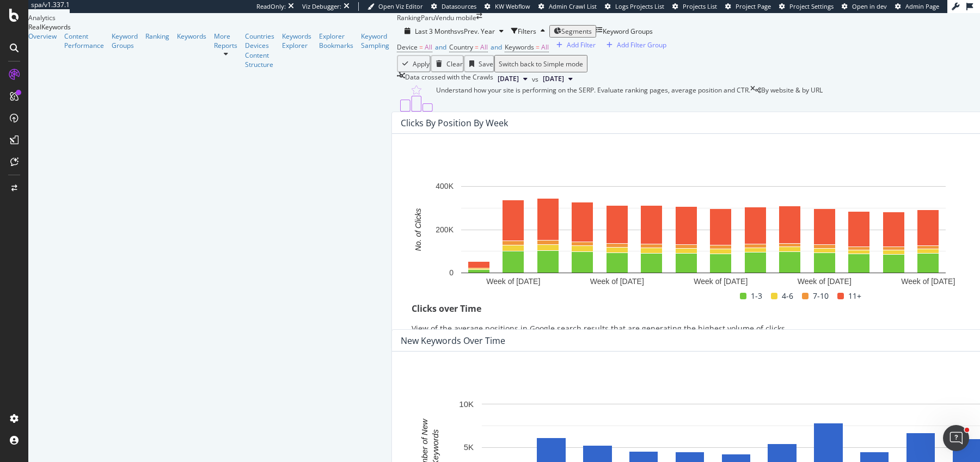 This screenshot has width=980, height=462. What do you see at coordinates (535, 79) in the screenshot?
I see `span: vs` at bounding box center [535, 79].